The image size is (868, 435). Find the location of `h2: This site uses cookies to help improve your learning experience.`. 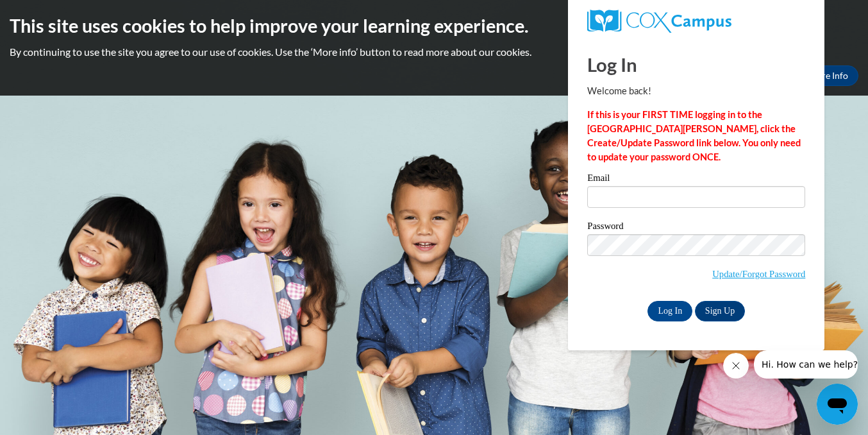

h2: This site uses cookies to help improve your learning experience. is located at coordinates (434, 25).